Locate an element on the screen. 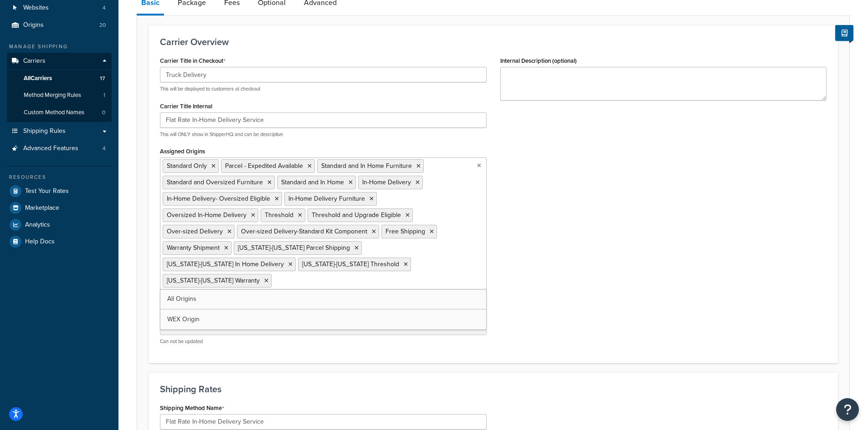  li: Carriers is located at coordinates (59, 88).